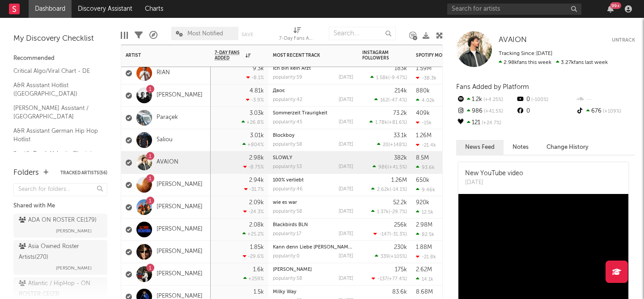 Image resolution: width=644 pixels, height=299 pixels. What do you see at coordinates (539, 100) in the screenshot?
I see `span: -100 %` at bounding box center [539, 100].